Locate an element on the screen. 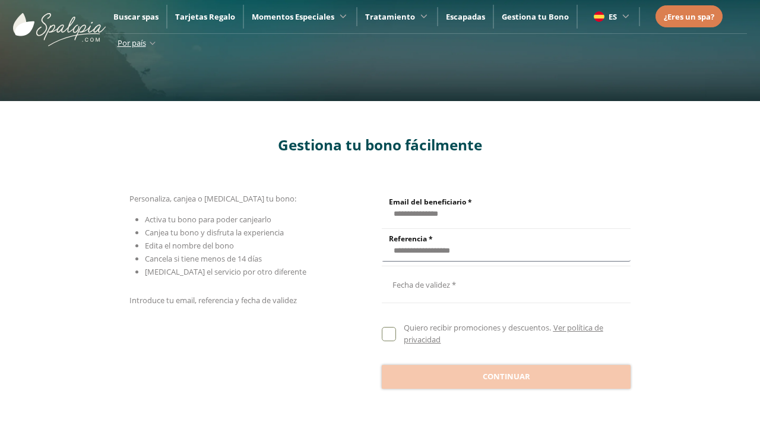  a: Ver política de privacidad is located at coordinates (503, 333).